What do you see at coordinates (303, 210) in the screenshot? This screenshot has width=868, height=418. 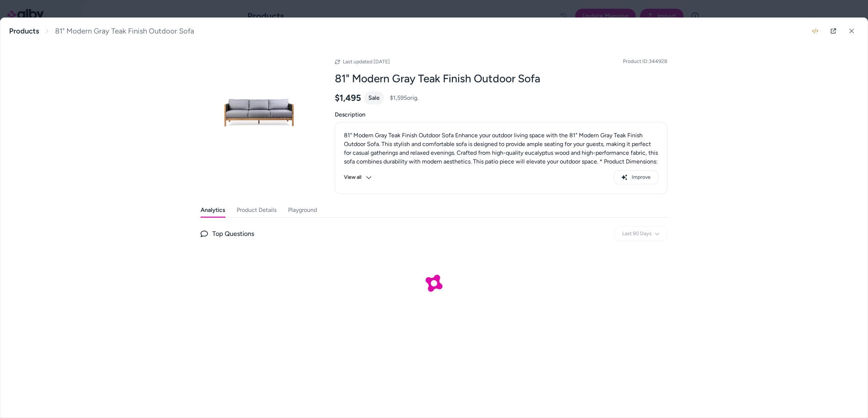 I see `button: Playground` at bounding box center [303, 210].